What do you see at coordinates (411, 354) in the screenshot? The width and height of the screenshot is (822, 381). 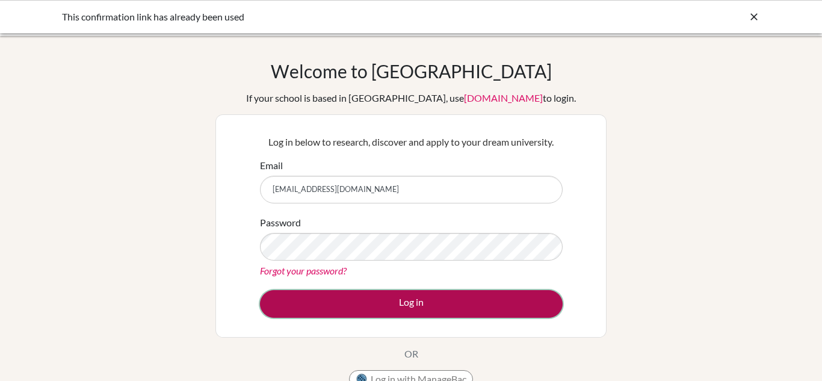 I see `p: OR` at bounding box center [411, 354].